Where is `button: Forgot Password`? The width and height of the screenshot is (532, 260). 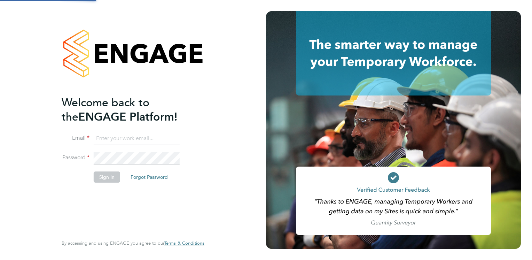
button: Forgot Password is located at coordinates (149, 177).